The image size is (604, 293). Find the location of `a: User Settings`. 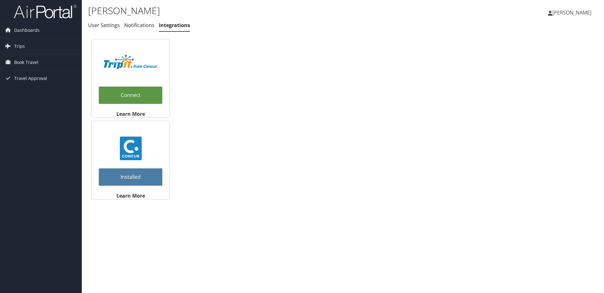

a: User Settings is located at coordinates (104, 25).